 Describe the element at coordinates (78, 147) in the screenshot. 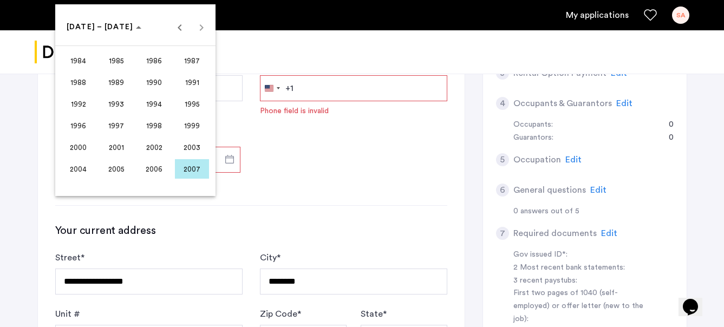

I see `span: 2000` at that location.